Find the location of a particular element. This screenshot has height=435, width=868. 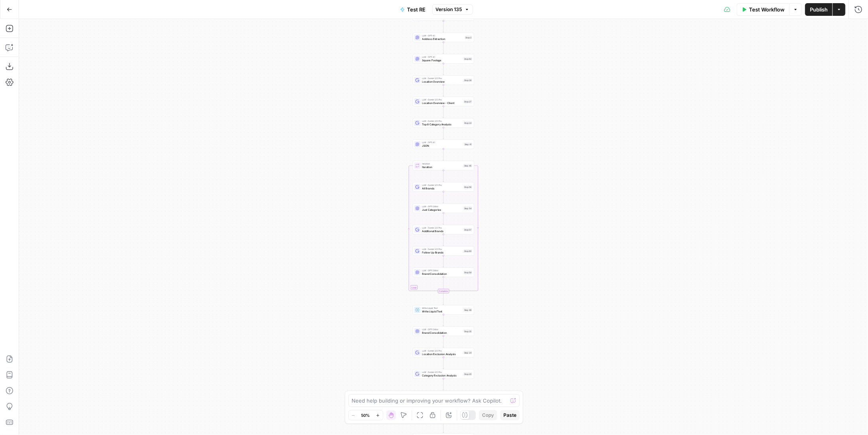

div: Step 33 is located at coordinates (468, 123).